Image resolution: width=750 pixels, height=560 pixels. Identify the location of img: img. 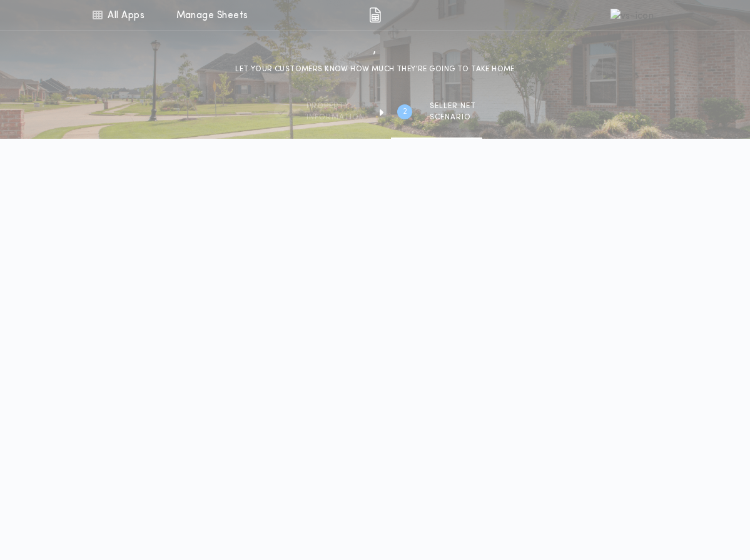
(375, 15).